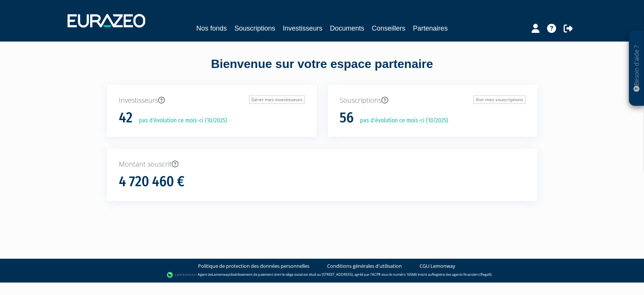  Describe the element at coordinates (152, 182) in the screenshot. I see `h1: 4 720 460 €` at that location.